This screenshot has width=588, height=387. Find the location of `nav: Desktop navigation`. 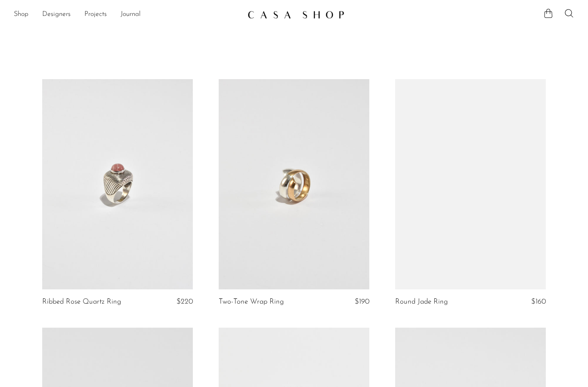

nav: Desktop navigation is located at coordinates (127, 14).